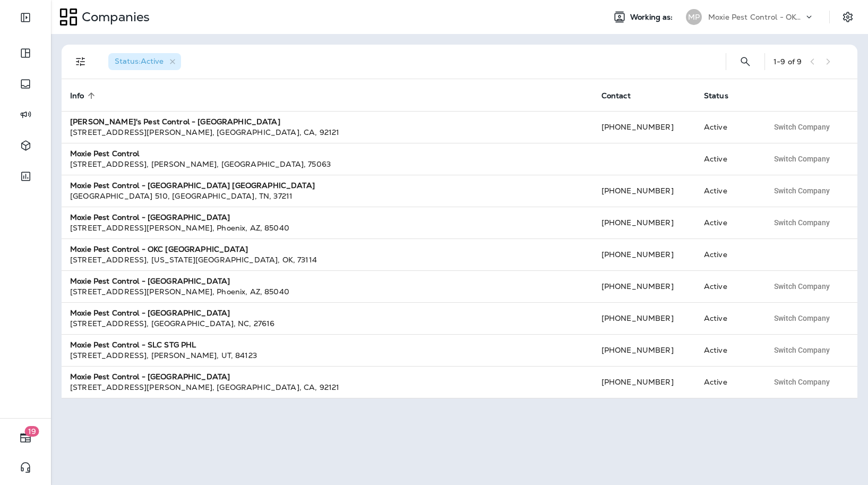 This screenshot has height=485, width=868. I want to click on p: Companies, so click(114, 17).